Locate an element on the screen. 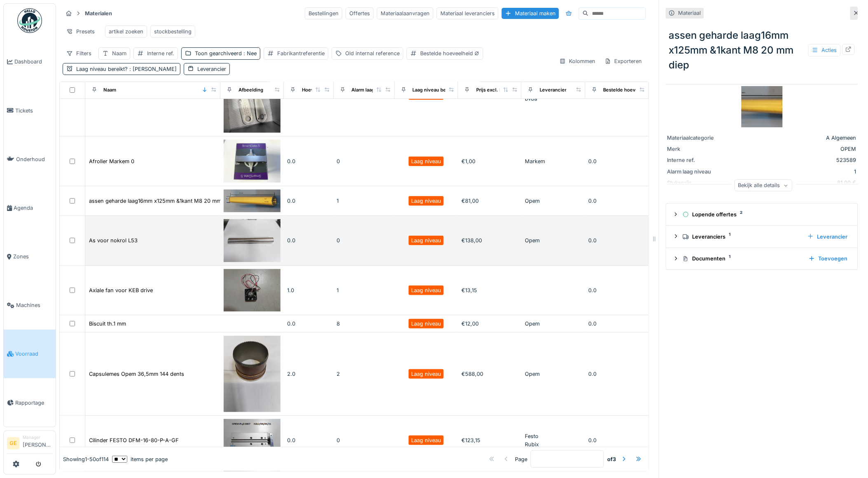  div: Materiaal maken is located at coordinates (530, 14).